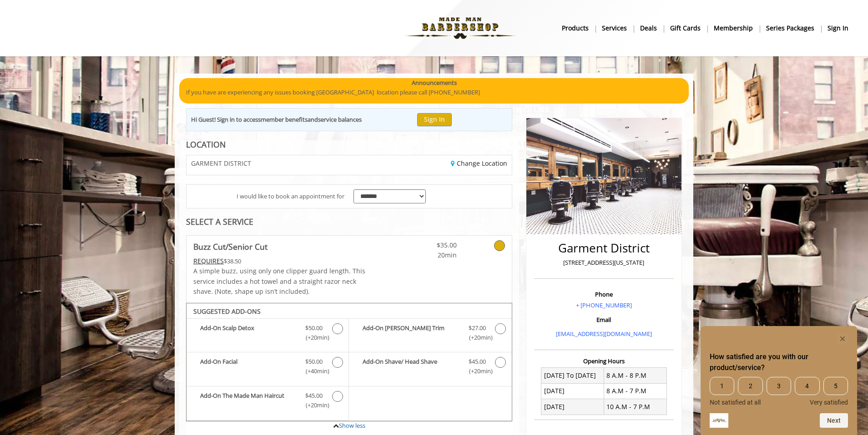 This screenshot has width=868, height=435. I want to click on span: 20min, so click(430, 255).